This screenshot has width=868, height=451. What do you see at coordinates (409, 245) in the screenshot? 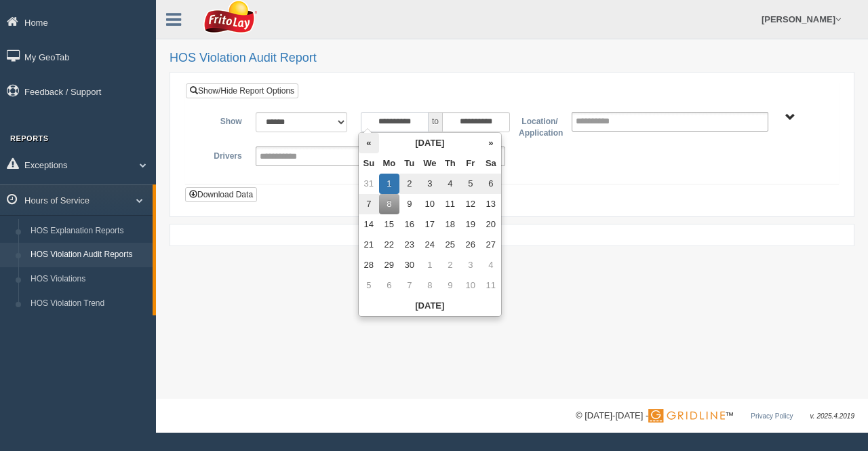
I see `td: 23` at bounding box center [409, 245].